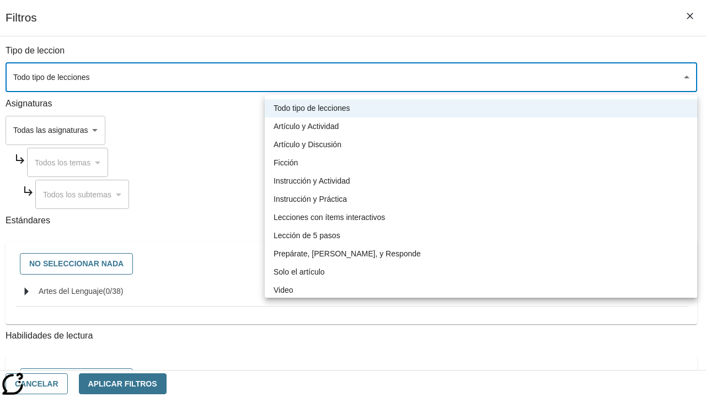 The height and width of the screenshot is (397, 706). Describe the element at coordinates (481, 272) in the screenshot. I see `li: Solo el artículo` at that location.